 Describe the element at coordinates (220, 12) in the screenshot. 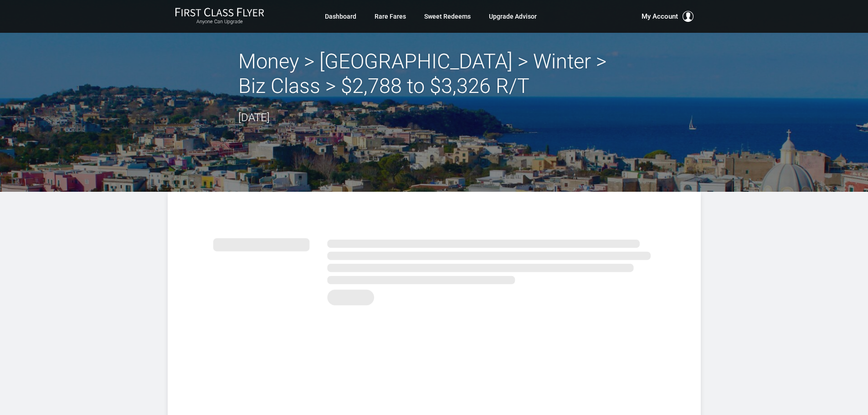

I see `img: First Class Flyer` at that location.